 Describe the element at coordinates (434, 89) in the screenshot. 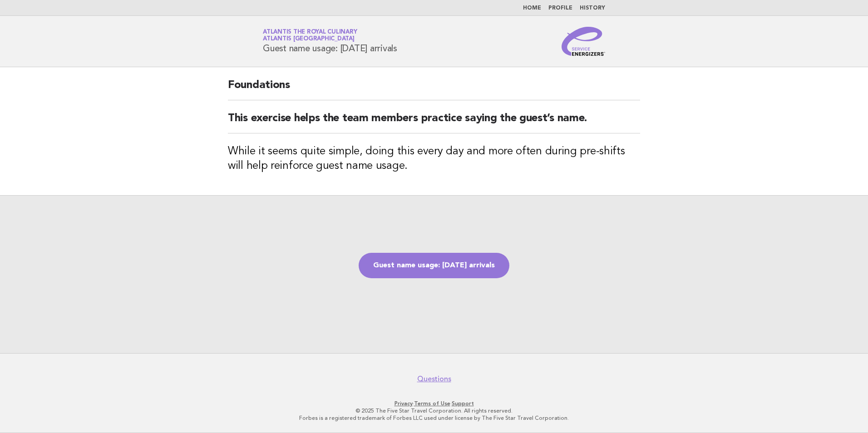

I see `h2: Foundations` at that location.